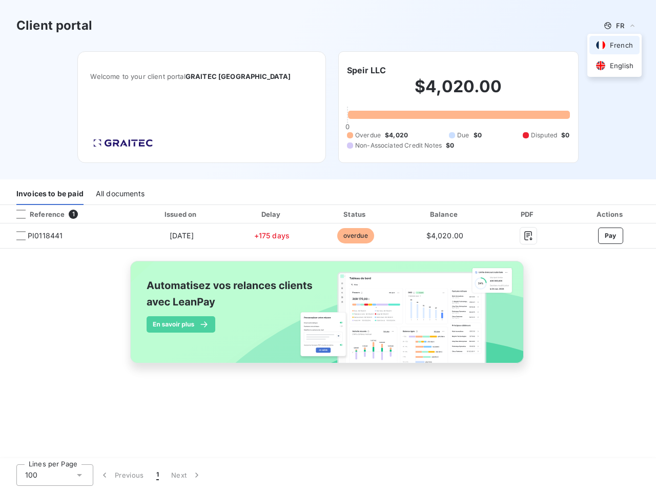 Image resolution: width=656 pixels, height=492 pixels. What do you see at coordinates (398, 145) in the screenshot?
I see `span: Non-Associated Credit Notes` at bounding box center [398, 145].